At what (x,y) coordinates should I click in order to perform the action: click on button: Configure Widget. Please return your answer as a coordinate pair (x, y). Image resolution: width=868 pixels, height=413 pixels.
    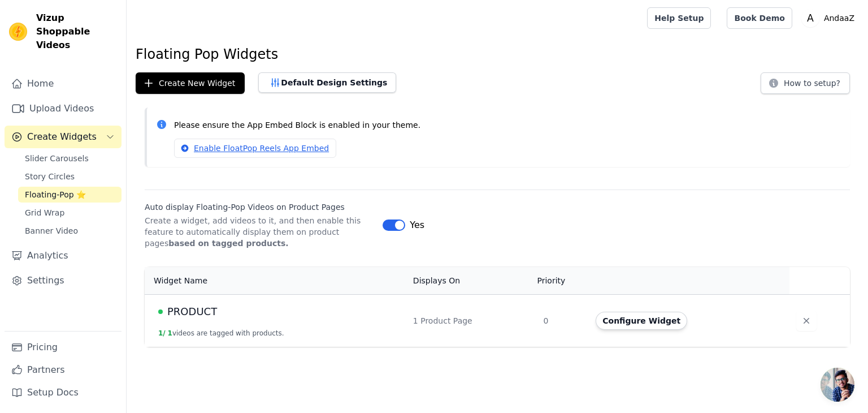
    Looking at the image, I should click on (641, 320).